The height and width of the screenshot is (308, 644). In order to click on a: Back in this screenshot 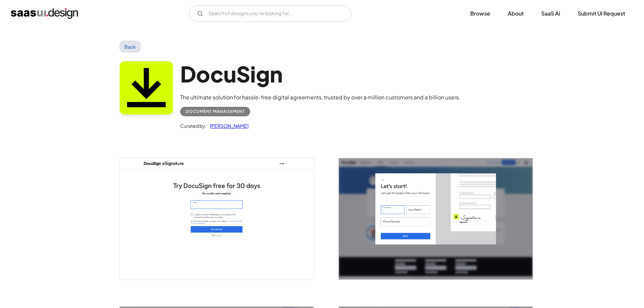, I will do `click(130, 47)`.